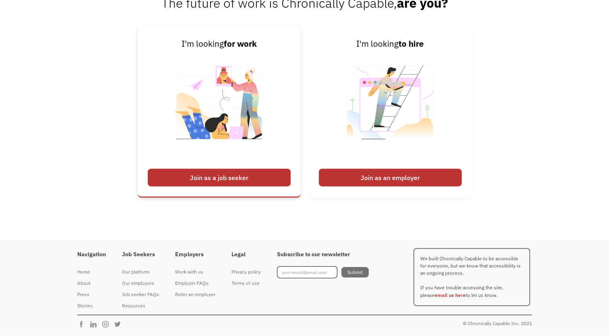 The image size is (609, 336). I want to click on div: Terms of use, so click(246, 283).